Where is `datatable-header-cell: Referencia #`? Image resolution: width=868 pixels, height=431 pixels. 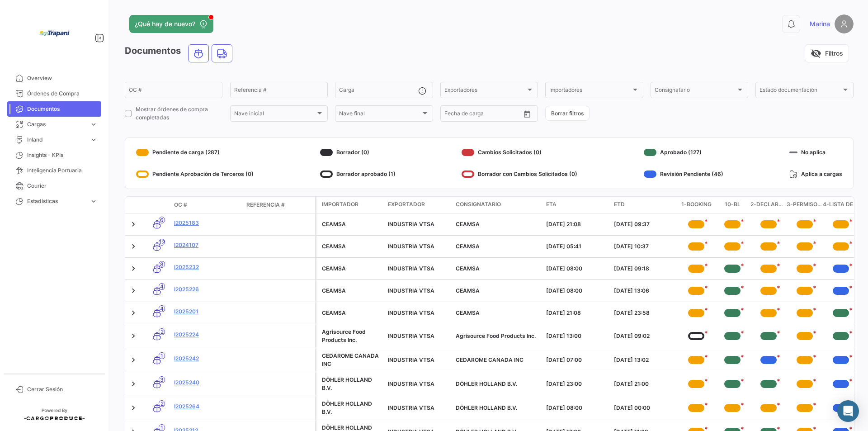
datatable-header-cell: Referencia # is located at coordinates (279, 205).